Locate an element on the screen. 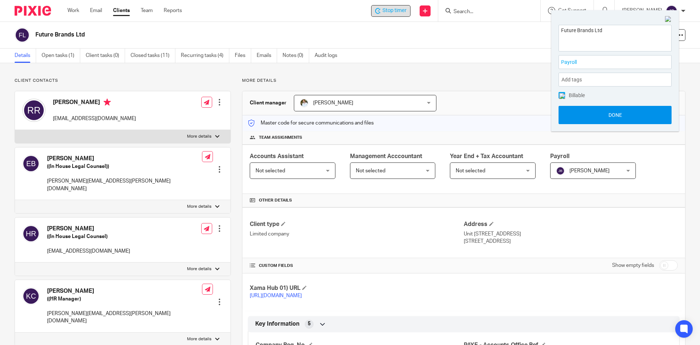 Image resolution: width=700 pixels, height=345 pixels. h3: Client manager is located at coordinates (268, 103).